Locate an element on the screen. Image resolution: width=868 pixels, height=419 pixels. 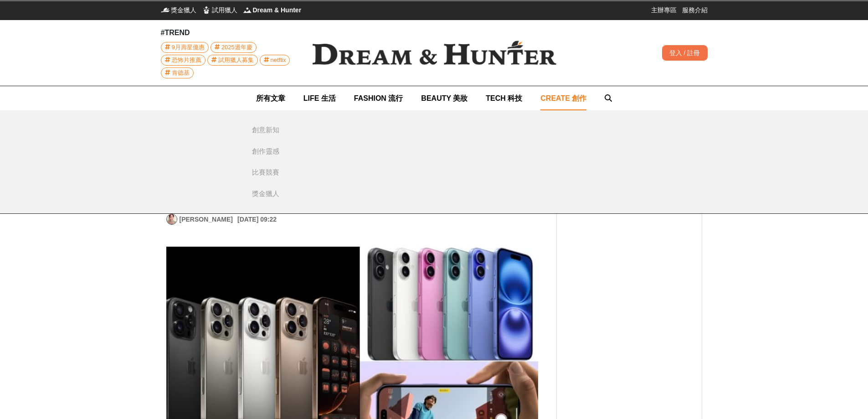
div: 創作靈感 is located at coordinates (266, 152).